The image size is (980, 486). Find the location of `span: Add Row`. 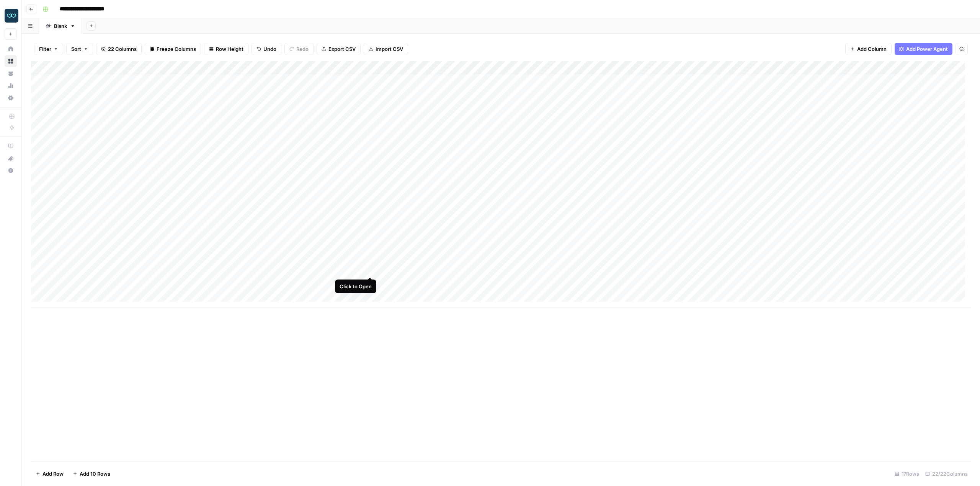

span: Add Row is located at coordinates (53, 474).